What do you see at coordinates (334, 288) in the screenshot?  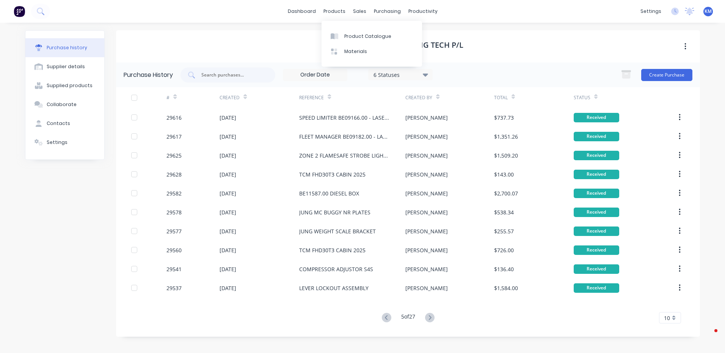 I see `div: LEVER LOCKOUT ASSEMBLY` at bounding box center [334, 288].